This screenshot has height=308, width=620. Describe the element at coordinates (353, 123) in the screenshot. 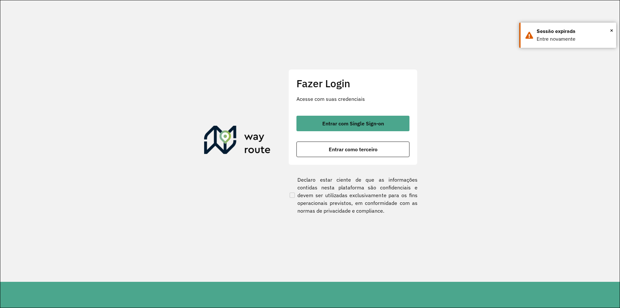

I see `span: Entrar com Single Sign-on` at that location.